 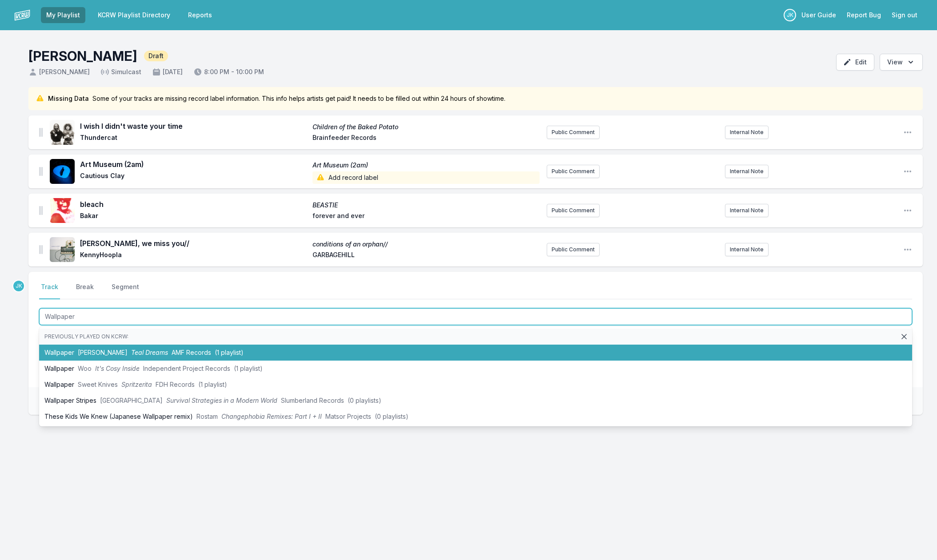 I want to click on span: Independent Project Records, so click(x=186, y=368).